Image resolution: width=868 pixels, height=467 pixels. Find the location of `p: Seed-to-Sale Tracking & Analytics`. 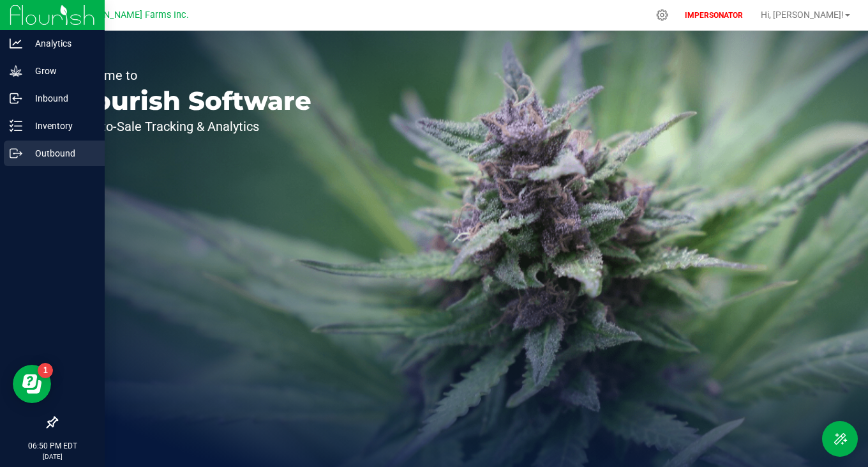

p: Seed-to-Sale Tracking & Analytics is located at coordinates (190, 127).